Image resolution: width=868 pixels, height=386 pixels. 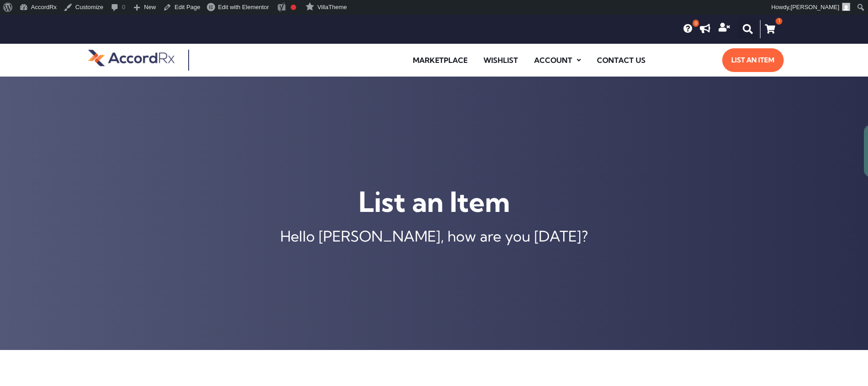 I want to click on a: 0, so click(x=688, y=29).